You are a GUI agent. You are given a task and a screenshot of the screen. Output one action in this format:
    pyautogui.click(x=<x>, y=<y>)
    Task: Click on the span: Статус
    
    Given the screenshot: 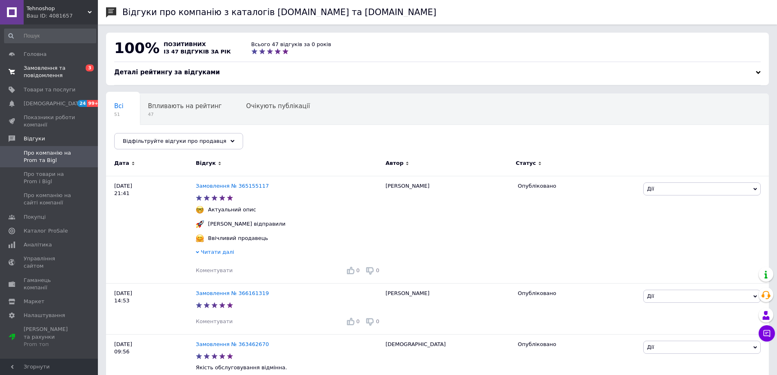 What is the action you would take?
    pyautogui.click(x=525, y=163)
    